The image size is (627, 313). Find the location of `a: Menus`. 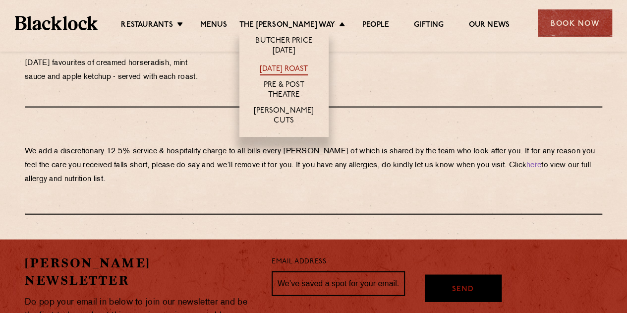

a: Menus is located at coordinates (214, 26).